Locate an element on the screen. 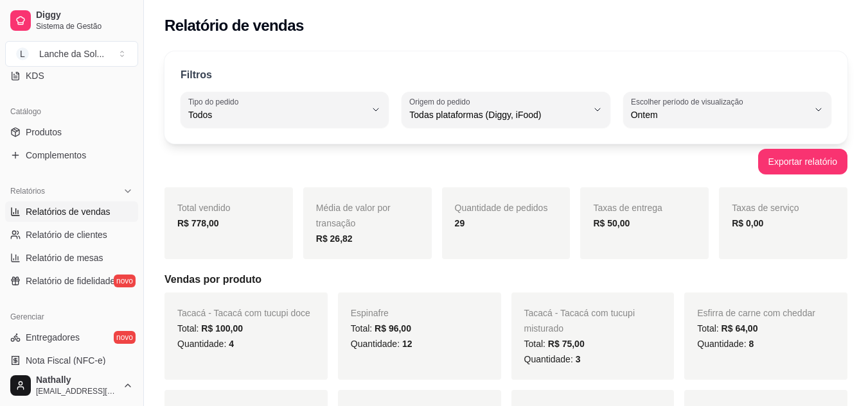 This screenshot has width=868, height=406. strong: R$ 778,00 is located at coordinates (198, 224).